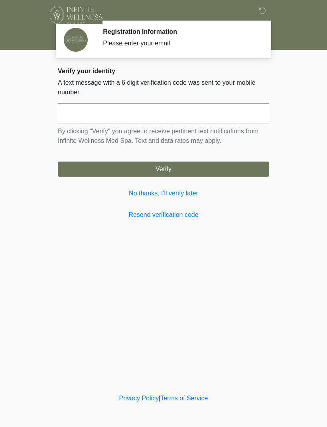 The width and height of the screenshot is (327, 427). Describe the element at coordinates (163, 136) in the screenshot. I see `p: By clicking "Verify" you agree to receive pertinent text notifications from Infinite Wellness Med...` at that location.